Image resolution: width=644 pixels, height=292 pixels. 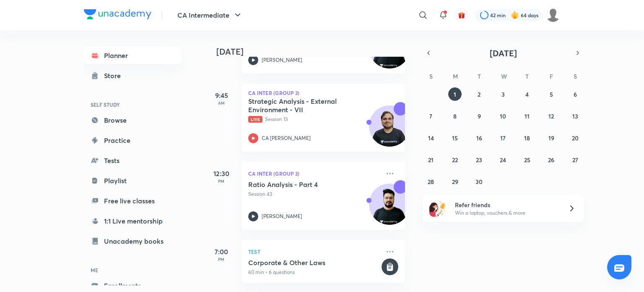 What do you see at coordinates (515, 15) in the screenshot?
I see `img: streak` at bounding box center [515, 15].